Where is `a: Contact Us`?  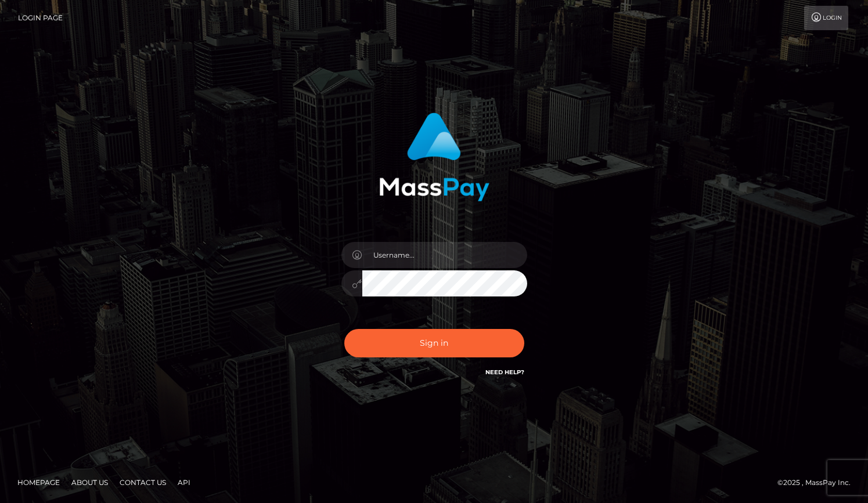
a: Contact Us is located at coordinates (143, 482).